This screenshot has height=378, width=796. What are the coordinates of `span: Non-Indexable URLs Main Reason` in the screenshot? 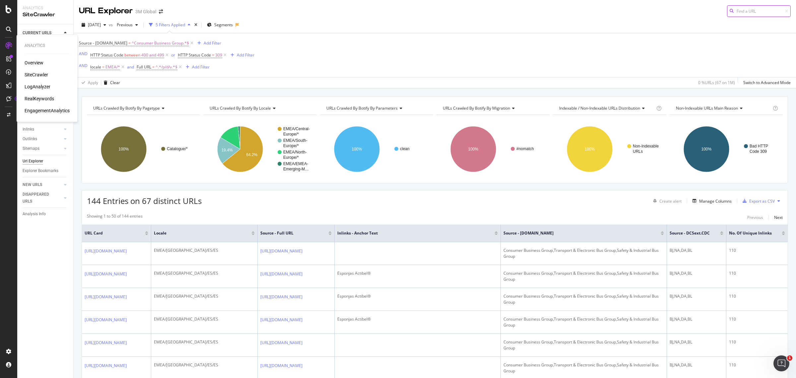 It's located at (707, 108).